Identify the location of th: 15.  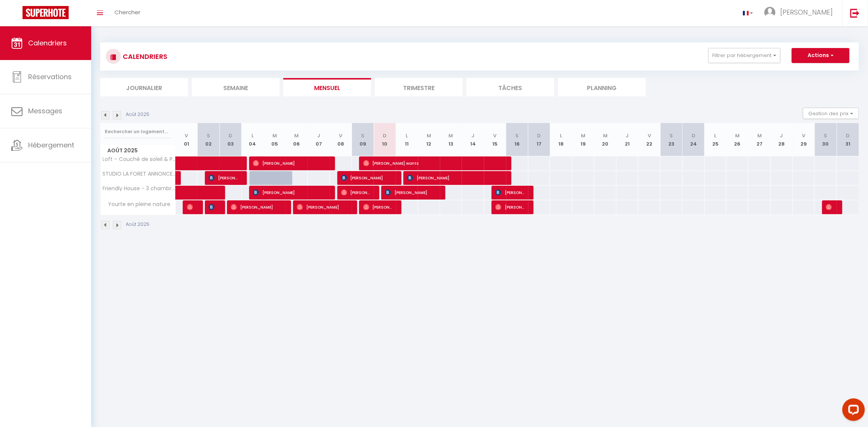
(495, 140).